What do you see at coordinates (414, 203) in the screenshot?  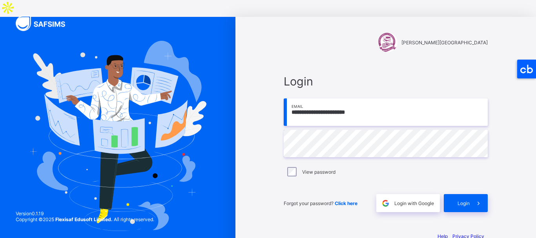 I see `span: Login with Google` at bounding box center [414, 203].